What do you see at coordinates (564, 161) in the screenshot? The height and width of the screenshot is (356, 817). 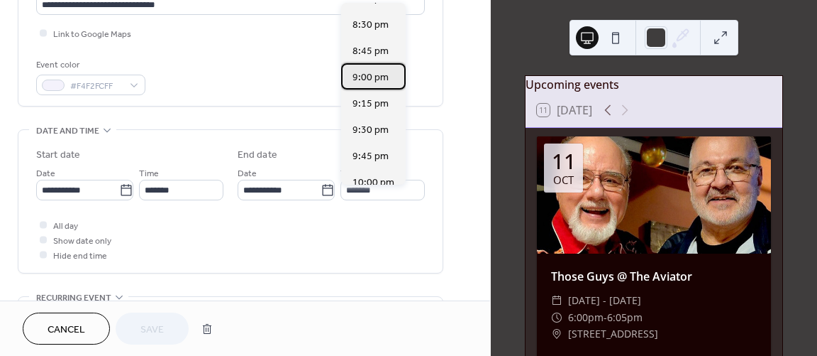 I see `div: 11` at bounding box center [564, 161].